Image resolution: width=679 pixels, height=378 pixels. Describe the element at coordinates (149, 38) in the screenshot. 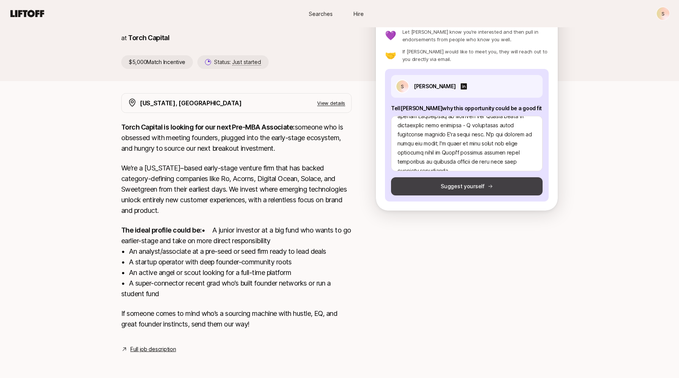

I see `a: Torch Capital` at that location.